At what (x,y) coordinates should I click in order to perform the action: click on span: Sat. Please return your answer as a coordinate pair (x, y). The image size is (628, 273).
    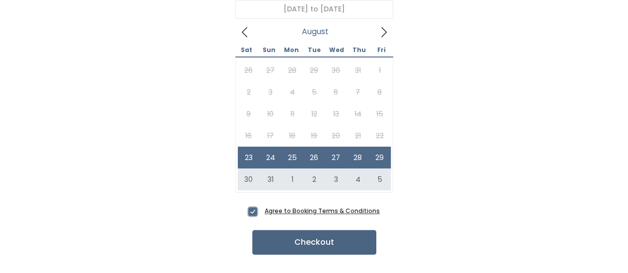
    Looking at the image, I should click on (246, 50).